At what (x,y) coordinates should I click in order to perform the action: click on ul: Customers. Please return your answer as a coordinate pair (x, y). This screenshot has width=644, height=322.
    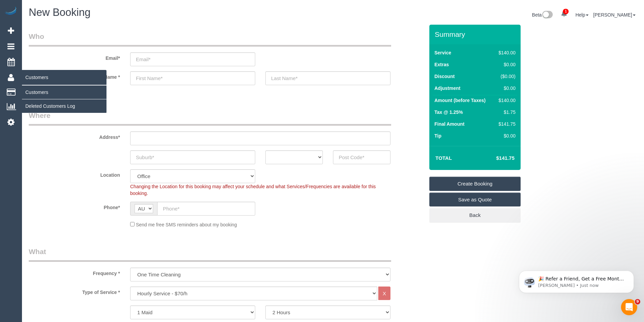
    Looking at the image, I should click on (64, 99).